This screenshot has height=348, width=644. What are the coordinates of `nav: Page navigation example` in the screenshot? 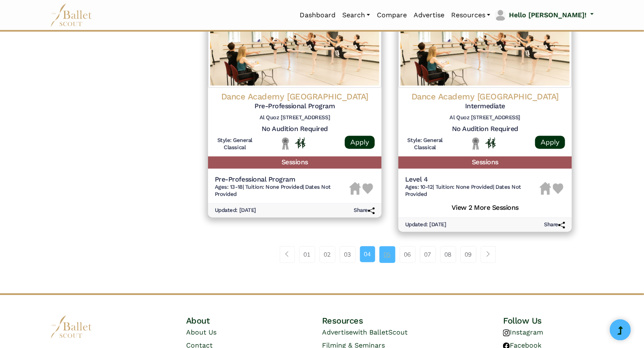 It's located at (390, 255).